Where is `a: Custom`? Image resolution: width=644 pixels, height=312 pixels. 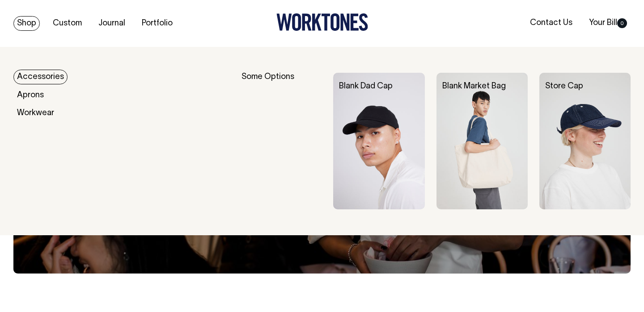 a: Custom is located at coordinates (67, 24).